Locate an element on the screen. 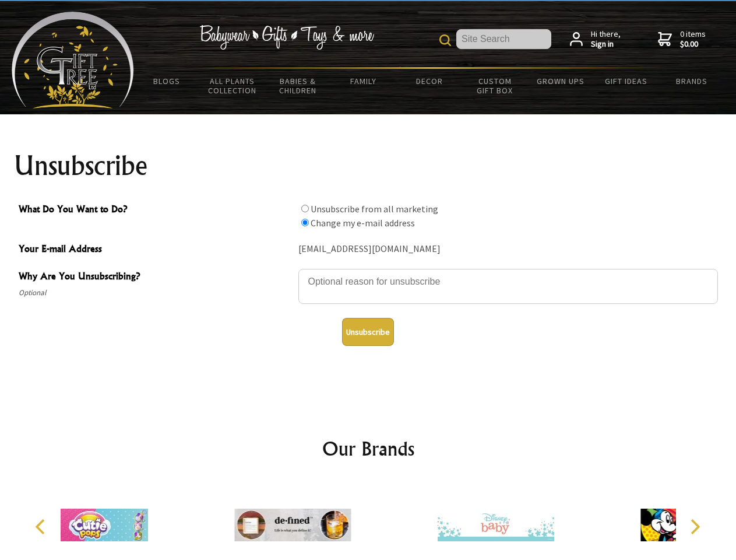 The image size is (736, 560). a: BLOGS is located at coordinates (166, 81).